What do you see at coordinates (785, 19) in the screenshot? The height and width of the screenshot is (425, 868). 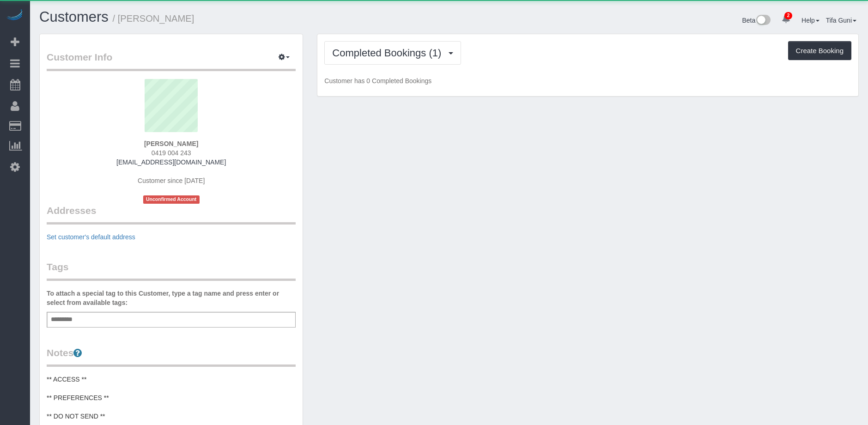 I see `a: 2` at bounding box center [785, 19].